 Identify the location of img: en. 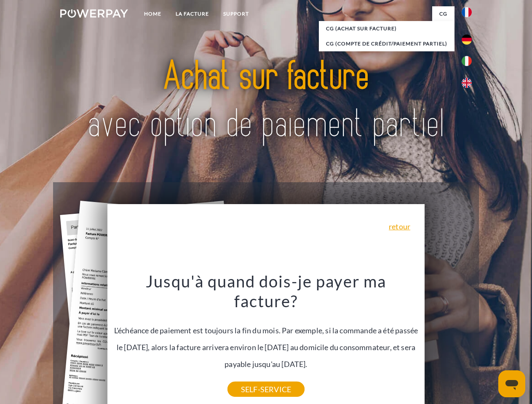
(467, 83).